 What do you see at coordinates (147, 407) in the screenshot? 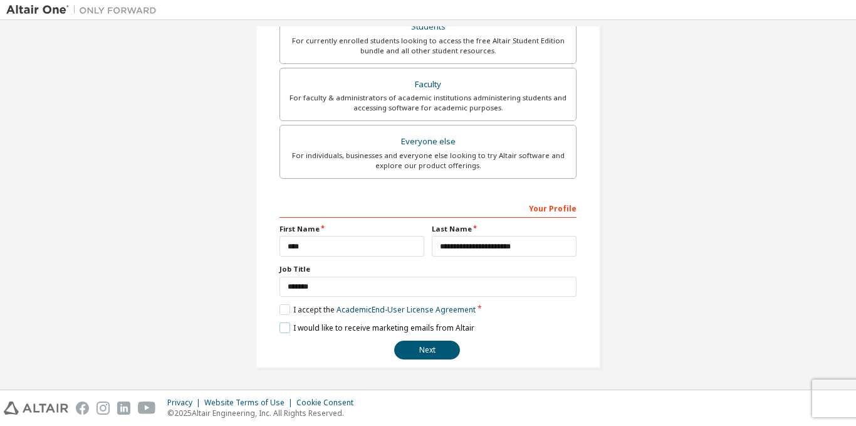
I see `img: youtube.svg` at bounding box center [147, 407].